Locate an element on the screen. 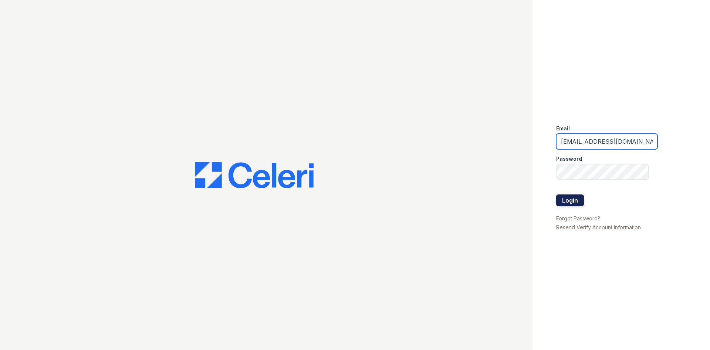 This screenshot has width=710, height=350. img: CE_Logo_Blue-a8612792a0a2168367f1c8372b55b34899dd931a85d93a1a3d3e32e68fde9ad4.png is located at coordinates (255, 175).